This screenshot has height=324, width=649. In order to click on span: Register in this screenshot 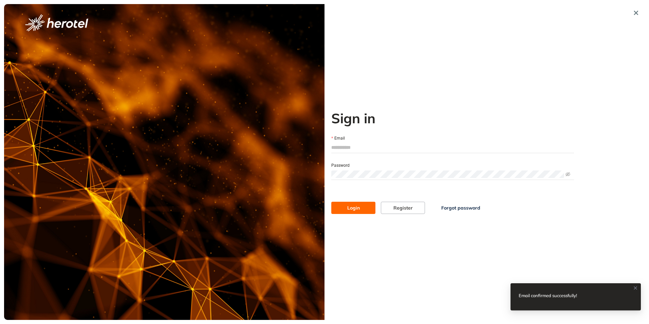, I will do `click(403, 208)`.